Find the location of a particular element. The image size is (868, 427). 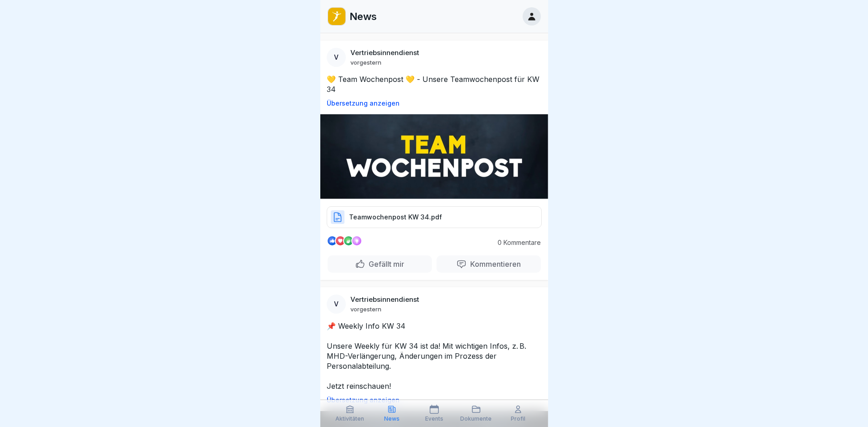

p: 📌 Weekly Info KW 34 Unsere Weekly für KW 34 ist da! Mit wichtigen Infos, z. B. MHD-Verlängerung, ... is located at coordinates (434, 356).